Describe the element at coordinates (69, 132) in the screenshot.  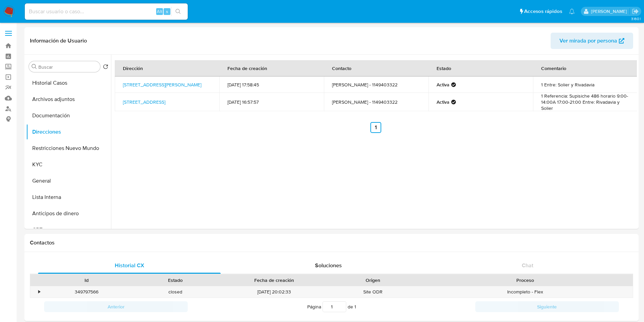
I see `button: Direcciones` at that location.